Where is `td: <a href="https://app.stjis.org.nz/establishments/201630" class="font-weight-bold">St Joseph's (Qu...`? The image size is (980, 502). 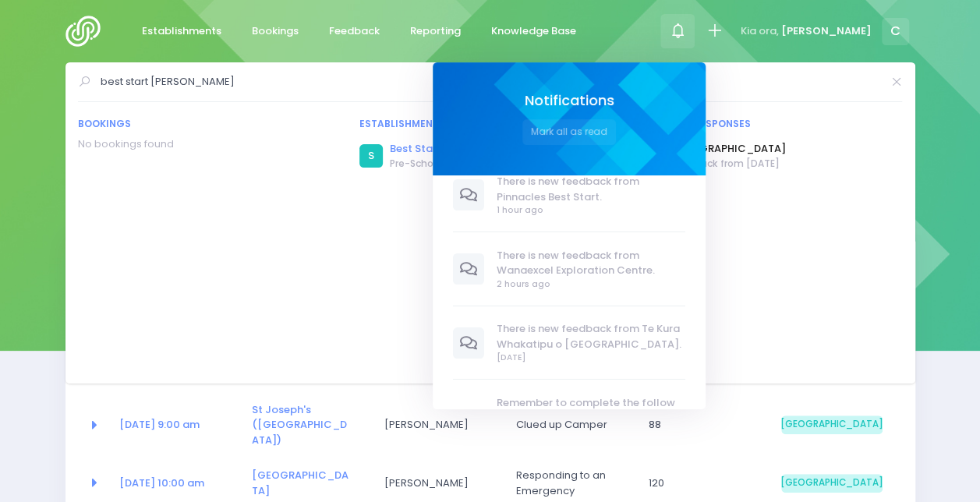
td: <a href="https://app.stjis.org.nz/establishments/201630" class="font-weight-bold">St Joseph's (Qu... is located at coordinates (308, 425).